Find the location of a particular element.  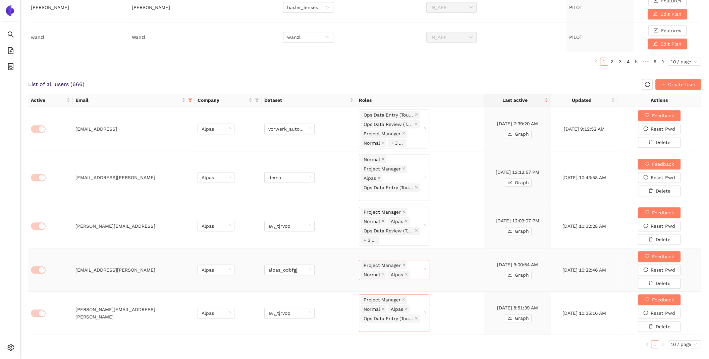

th: this column's title is Active,this column is sortable is located at coordinates (50, 100).